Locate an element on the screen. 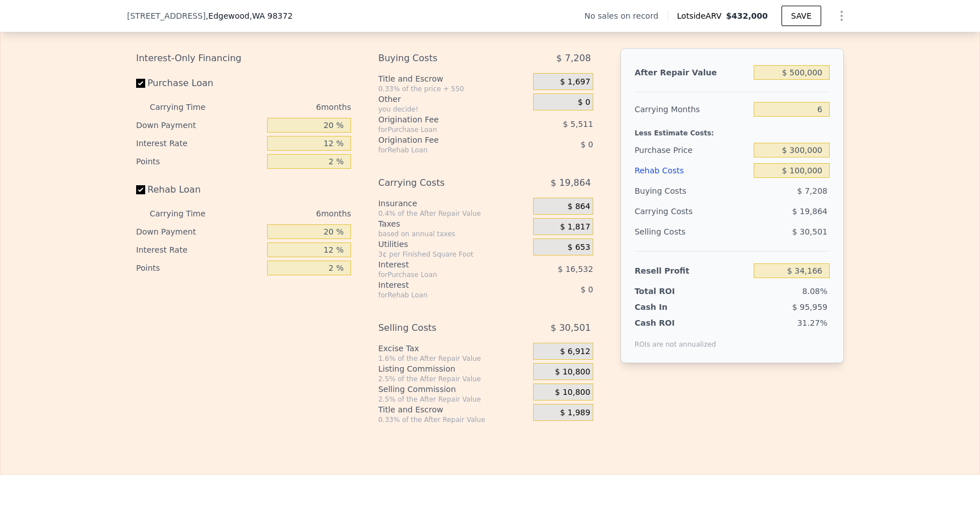  div: Purchase Price is located at coordinates (692, 150).